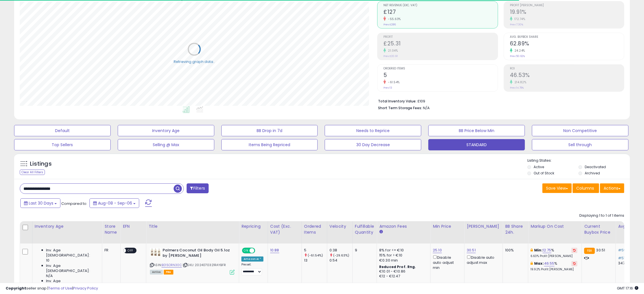 The height and width of the screenshot is (294, 644). I want to click on div: Store Name, so click(111, 229).